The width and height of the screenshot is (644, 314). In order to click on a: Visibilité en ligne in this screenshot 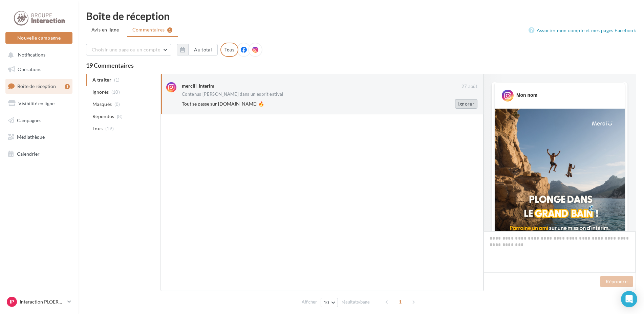, I will do `click(39, 103)`.